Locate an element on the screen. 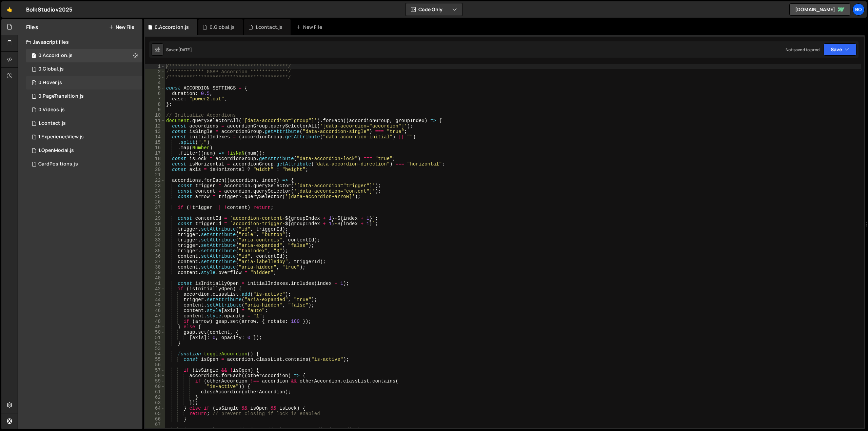 This screenshot has height=431, width=868. div: 17 is located at coordinates (155, 153).